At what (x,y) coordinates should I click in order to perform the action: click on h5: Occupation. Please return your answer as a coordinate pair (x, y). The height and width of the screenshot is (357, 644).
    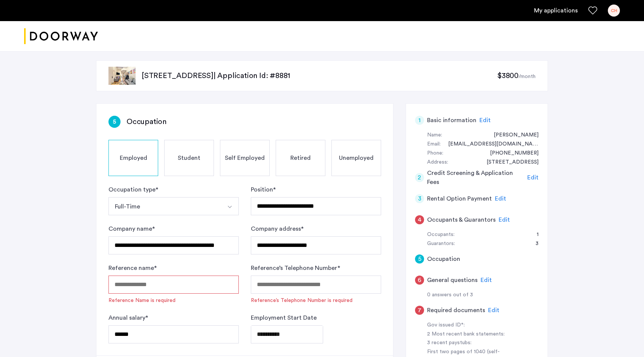
    Looking at the image, I should click on (444, 259).